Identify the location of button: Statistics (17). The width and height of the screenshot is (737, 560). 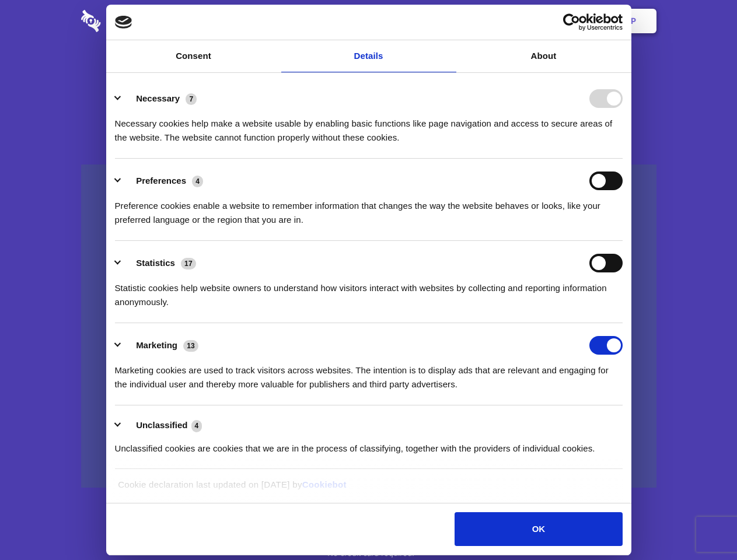
(159, 263).